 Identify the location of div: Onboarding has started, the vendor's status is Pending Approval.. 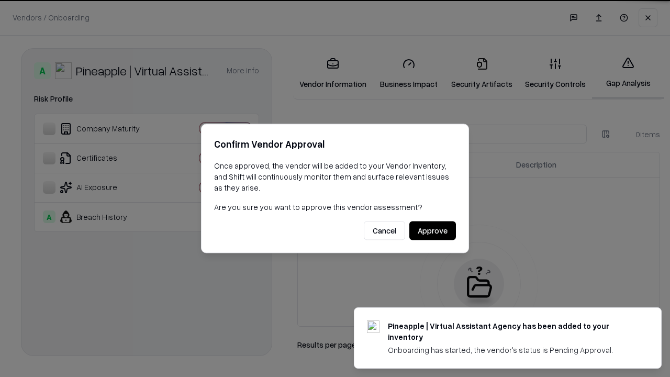
(512, 350).